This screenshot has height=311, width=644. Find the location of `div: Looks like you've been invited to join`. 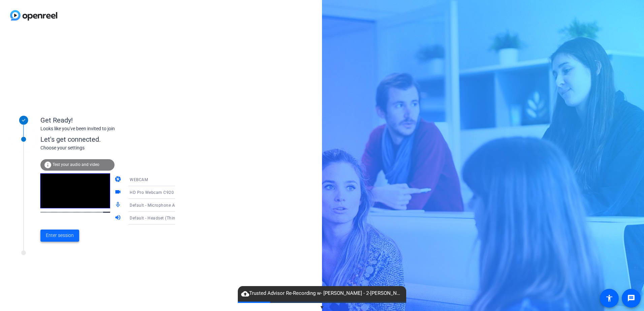

div: Looks like you've been invited to join is located at coordinates (108, 129).